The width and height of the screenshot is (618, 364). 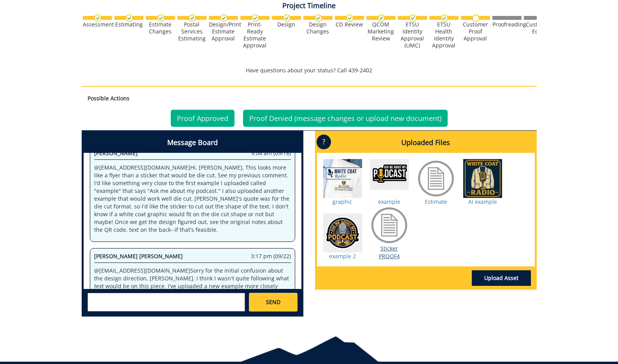 What do you see at coordinates (97, 24) in the screenshot?
I see `div: Assessment` at bounding box center [97, 24].